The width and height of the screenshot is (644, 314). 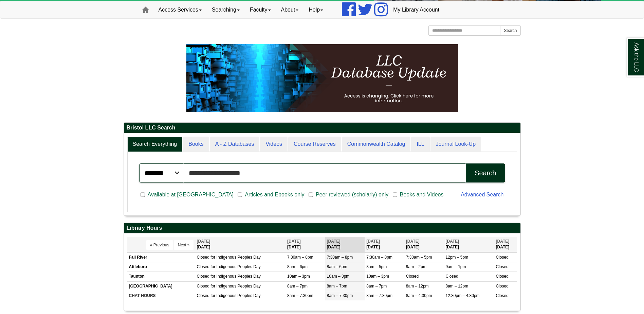 What do you see at coordinates (161, 267) in the screenshot?
I see `td: Attleboro` at bounding box center [161, 267].